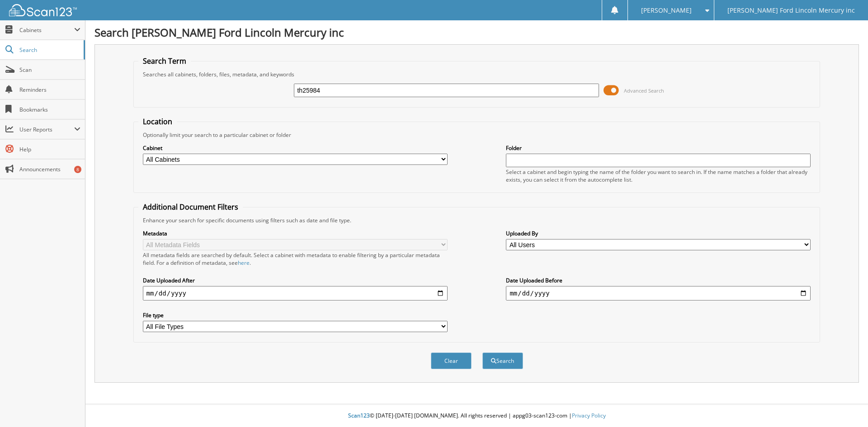  What do you see at coordinates (49, 50) in the screenshot?
I see `span: Search` at bounding box center [49, 50].